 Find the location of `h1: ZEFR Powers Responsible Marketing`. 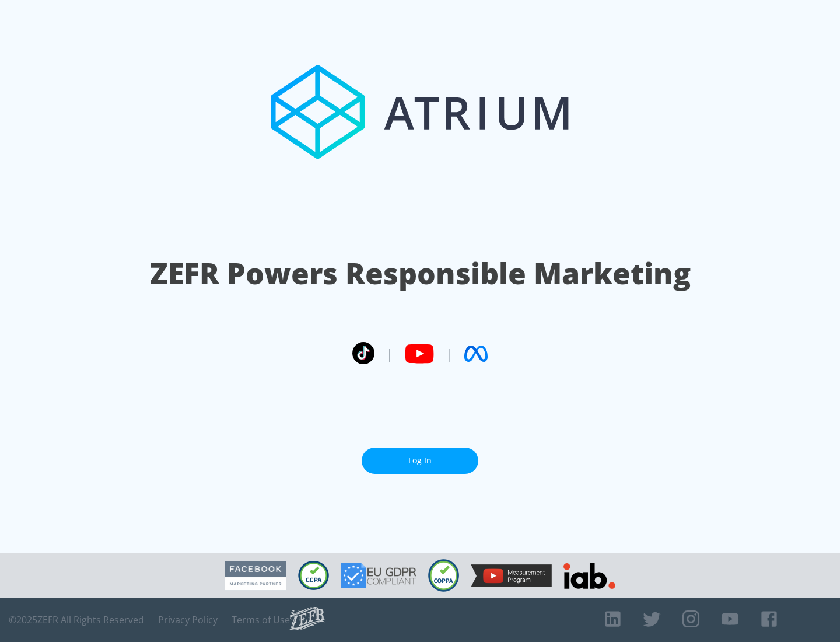

h1: ZEFR Powers Responsible Marketing is located at coordinates (420, 273).